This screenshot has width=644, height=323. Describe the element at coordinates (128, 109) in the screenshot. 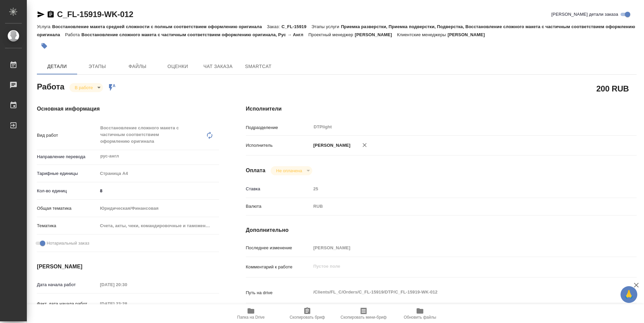

I see `h4: Основная информация` at that location.